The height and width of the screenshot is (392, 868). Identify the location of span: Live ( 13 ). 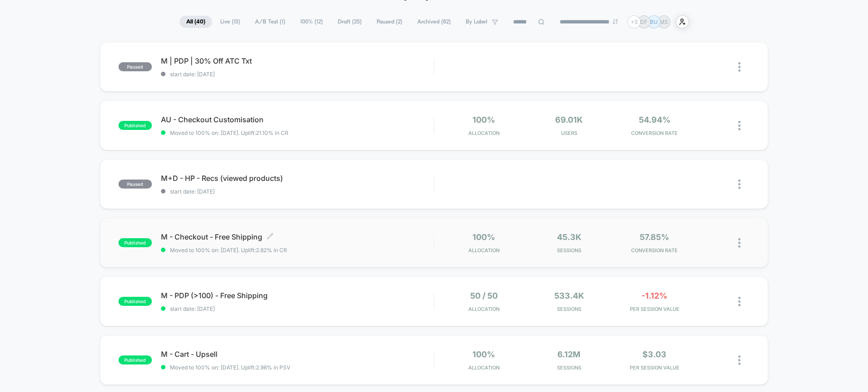
(230, 22).